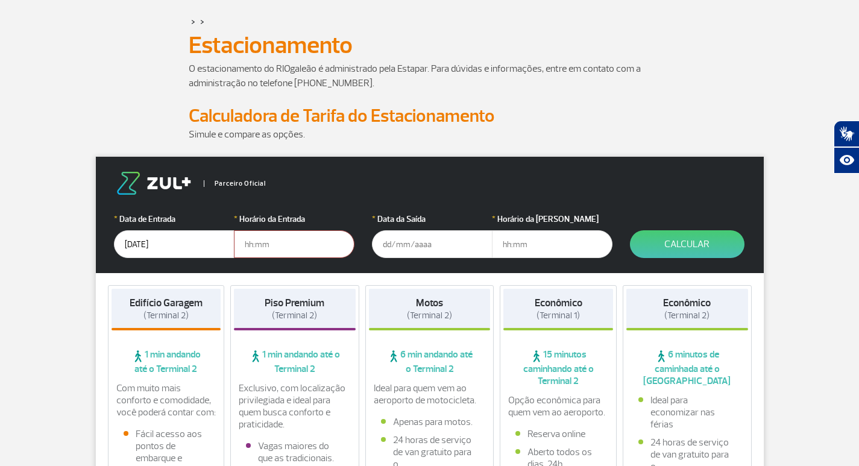  Describe the element at coordinates (558, 315) in the screenshot. I see `span: (Terminal 1)` at that location.